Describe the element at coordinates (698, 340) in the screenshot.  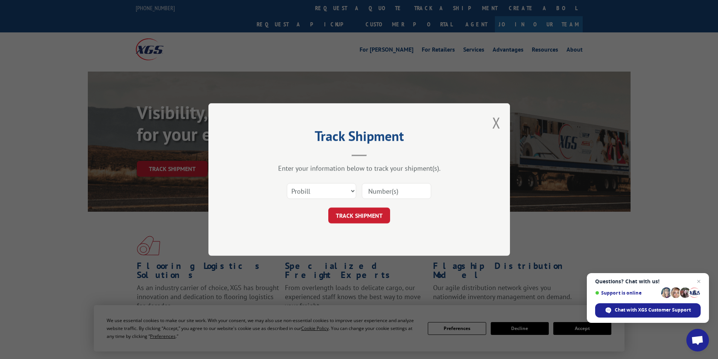
I see `div: Open chat` at that location.